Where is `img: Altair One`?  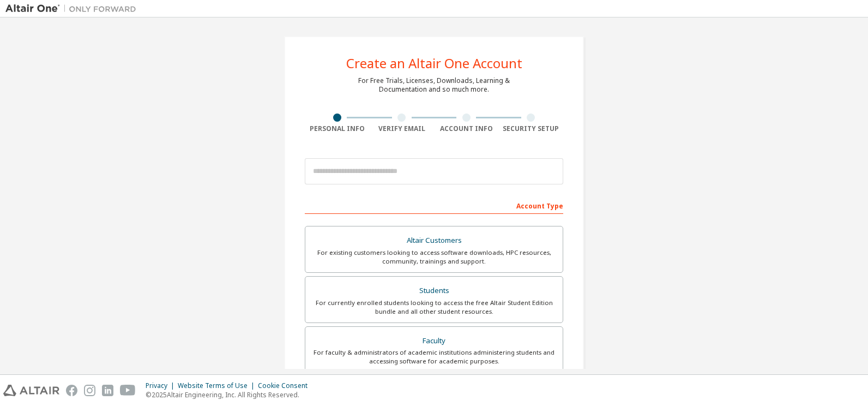
img: Altair One is located at coordinates (74, 9).